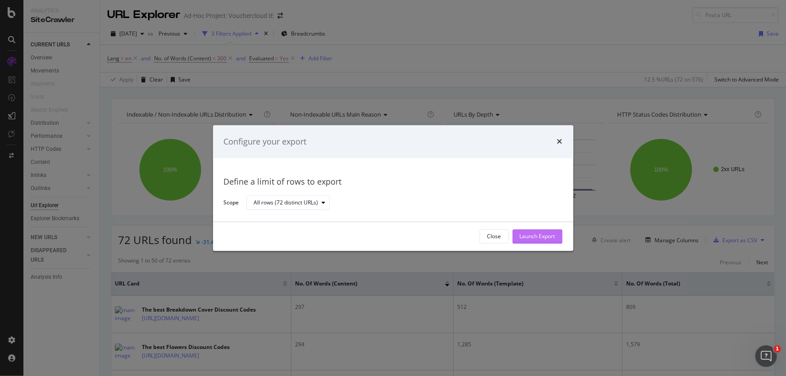 Image resolution: width=786 pixels, height=376 pixels. What do you see at coordinates (393, 182) in the screenshot?
I see `div: Define a limit of rows to export` at bounding box center [393, 182].